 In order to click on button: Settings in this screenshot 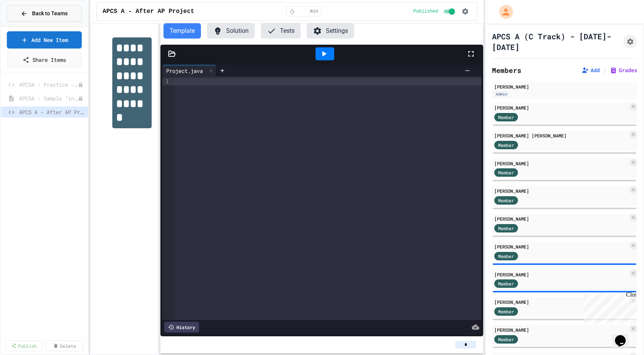, I will do `click(331, 31)`.